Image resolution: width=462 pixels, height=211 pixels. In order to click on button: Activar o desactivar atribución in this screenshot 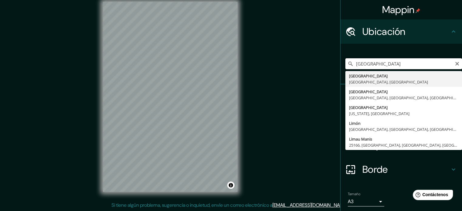, I will do `click(231, 185)`.